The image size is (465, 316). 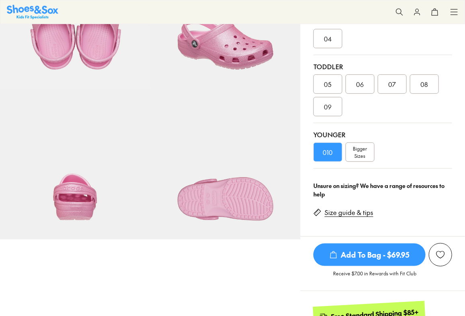 I want to click on span: 09, so click(x=328, y=107).